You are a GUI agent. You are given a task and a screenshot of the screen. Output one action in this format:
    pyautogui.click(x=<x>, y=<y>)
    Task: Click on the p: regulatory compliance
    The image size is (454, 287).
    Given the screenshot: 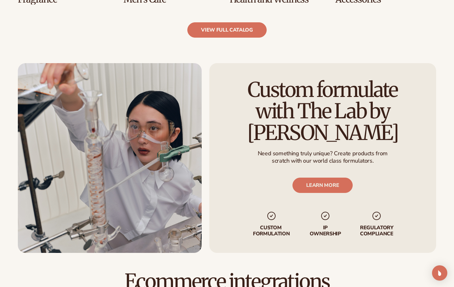 What is the action you would take?
    pyautogui.click(x=377, y=231)
    